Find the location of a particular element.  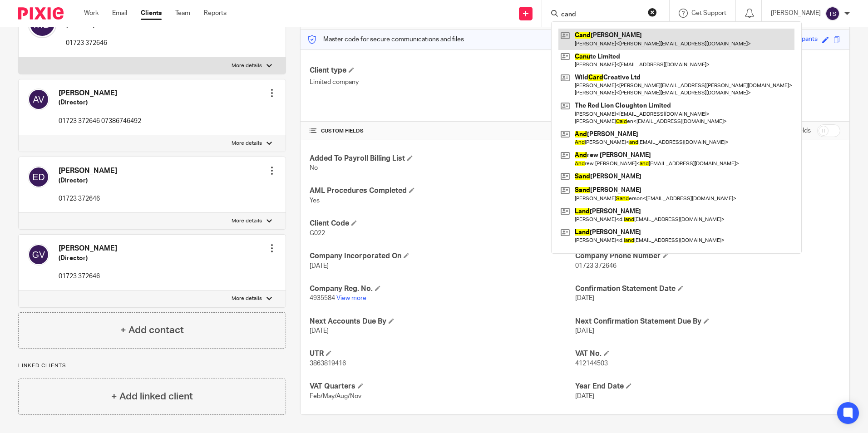

h4: + Add contact is located at coordinates (152, 330).